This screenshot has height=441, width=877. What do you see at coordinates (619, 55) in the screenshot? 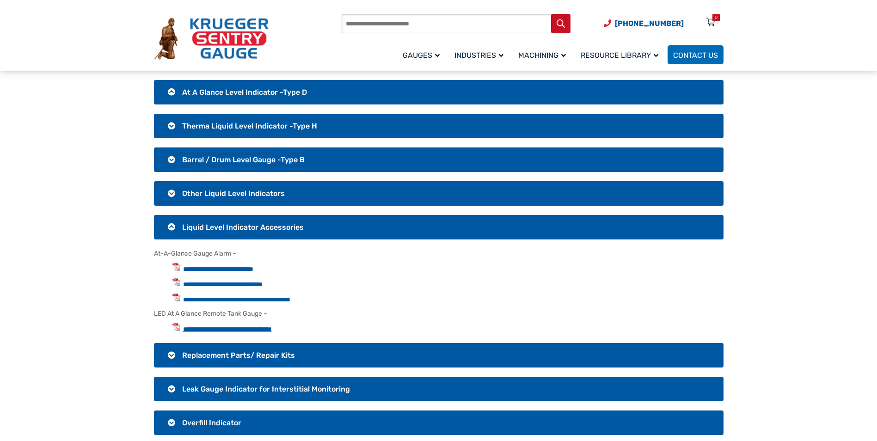
I see `span: Resource Library` at bounding box center [619, 55].